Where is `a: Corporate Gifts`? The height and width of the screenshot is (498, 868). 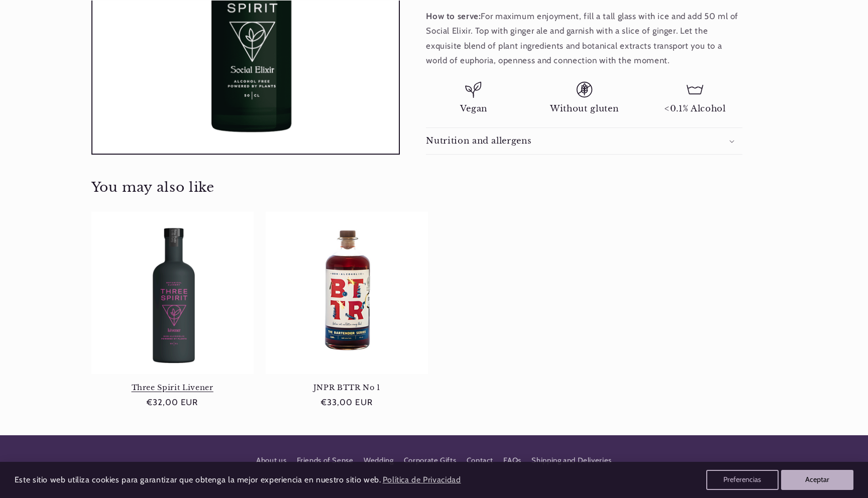 a: Corporate Gifts is located at coordinates (430, 460).